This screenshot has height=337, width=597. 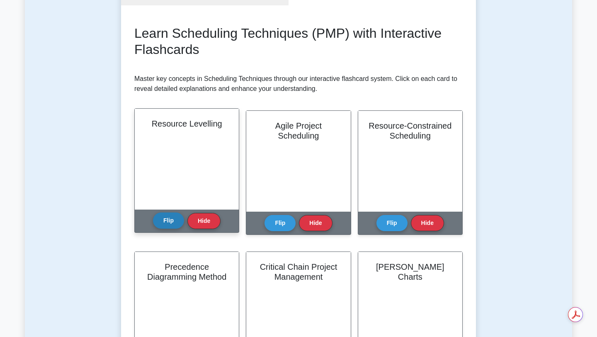 What do you see at coordinates (298, 41) in the screenshot?
I see `h2: Learn Scheduling Techniques (PMP) with Interactive Flashcards` at bounding box center [298, 41].